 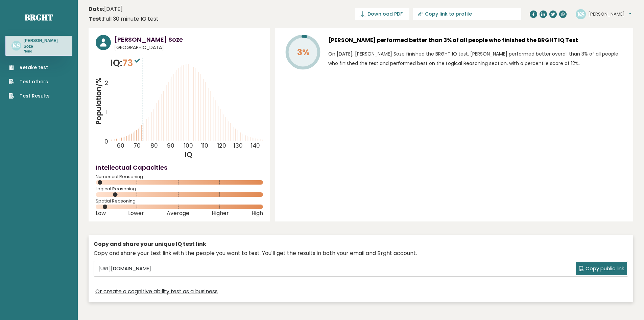 What do you see at coordinates (105, 112) in the screenshot?
I see `tspan: 1` at bounding box center [105, 112].